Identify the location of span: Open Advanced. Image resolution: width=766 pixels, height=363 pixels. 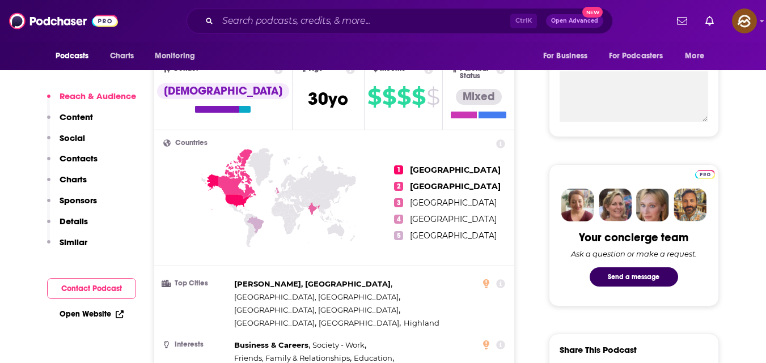
(574, 21).